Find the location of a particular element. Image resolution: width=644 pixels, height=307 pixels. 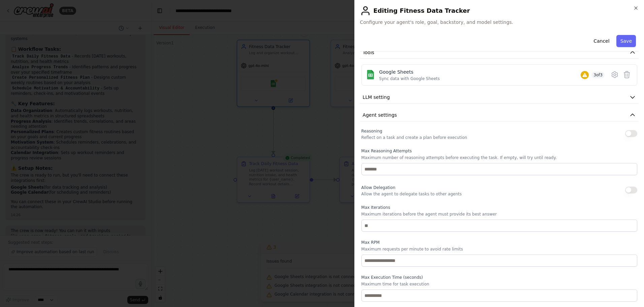

p: Reflect on a task and create a plan before execution is located at coordinates (414, 138).